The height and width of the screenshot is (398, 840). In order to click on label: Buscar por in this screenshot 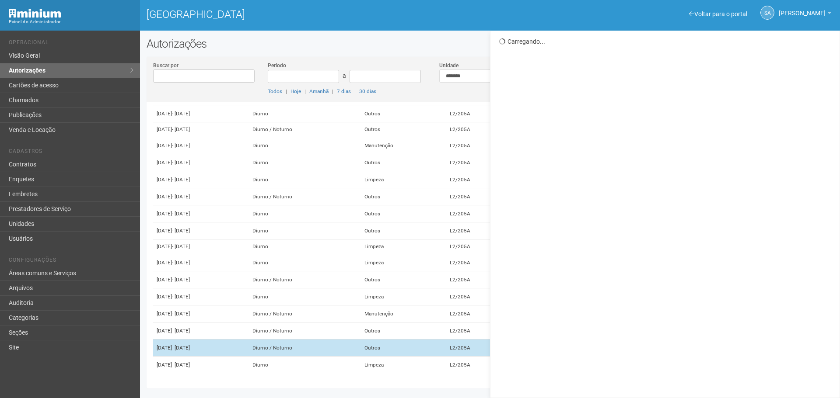, I will do `click(166, 66)`.